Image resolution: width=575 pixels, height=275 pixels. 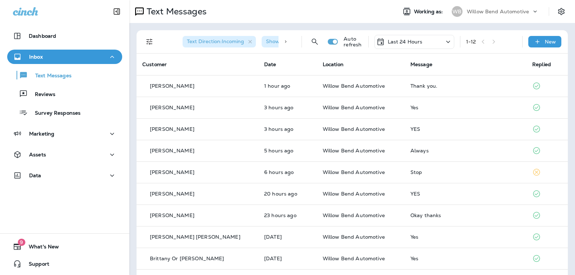 I want to click on button: Marketing, so click(x=65, y=134).